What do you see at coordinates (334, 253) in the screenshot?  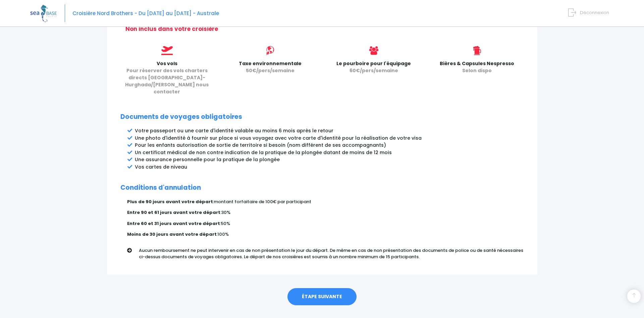 I see `p: Aucun remboursement ne peut intervenir en cas de non présentation le jour du départ. De même en c...` at bounding box center [334, 253].